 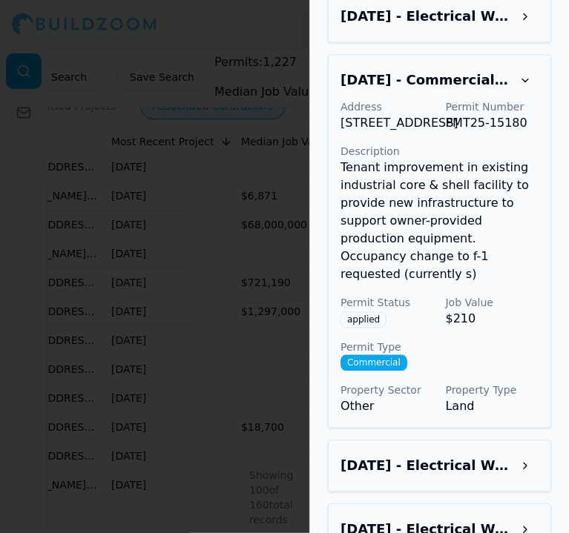 I want to click on p: $210, so click(x=492, y=319).